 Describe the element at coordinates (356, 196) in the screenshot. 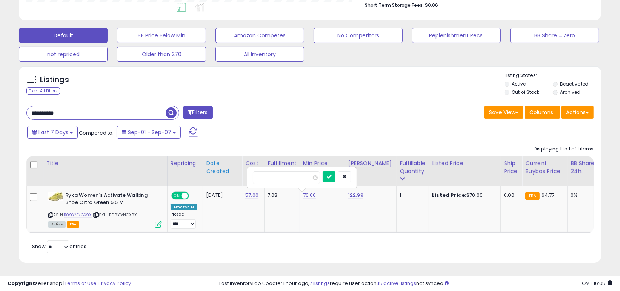

I see `a: 122.99` at that location.